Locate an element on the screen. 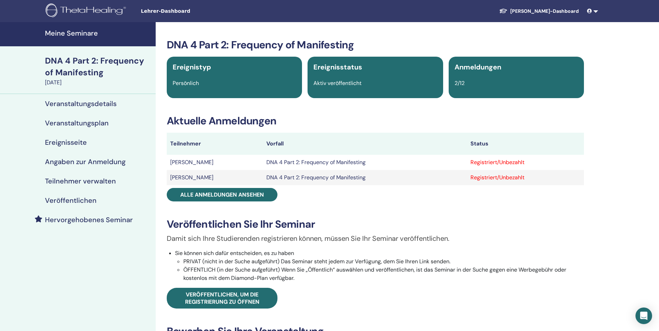 The height and width of the screenshot is (331, 659). span: Veröffentlichen, um die Registrierung zu öffnen is located at coordinates (222, 298).